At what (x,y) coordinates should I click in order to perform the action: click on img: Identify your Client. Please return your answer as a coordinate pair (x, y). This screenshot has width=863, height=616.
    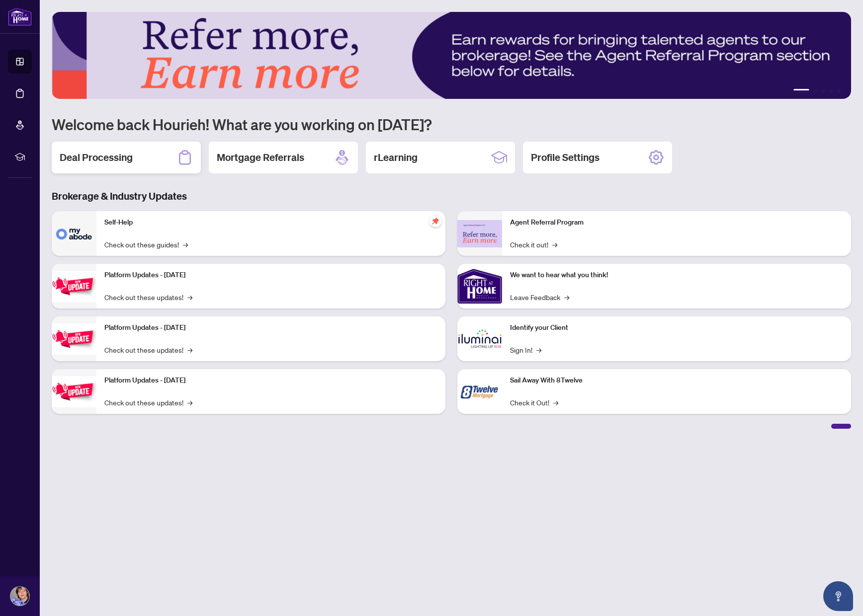
    Looking at the image, I should click on (480, 339).